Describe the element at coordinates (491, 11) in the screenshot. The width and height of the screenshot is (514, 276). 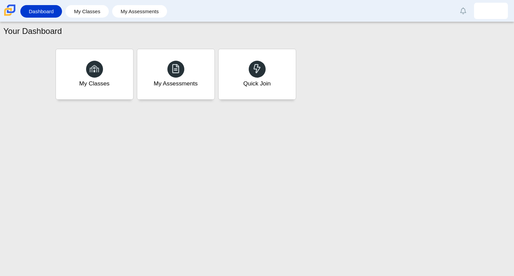
I see `a: alec.miller.939J4C` at that location.